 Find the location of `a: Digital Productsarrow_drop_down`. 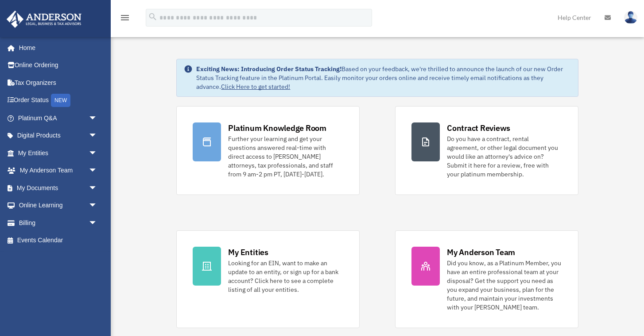

a: Digital Productsarrow_drop_down is located at coordinates (58, 136).